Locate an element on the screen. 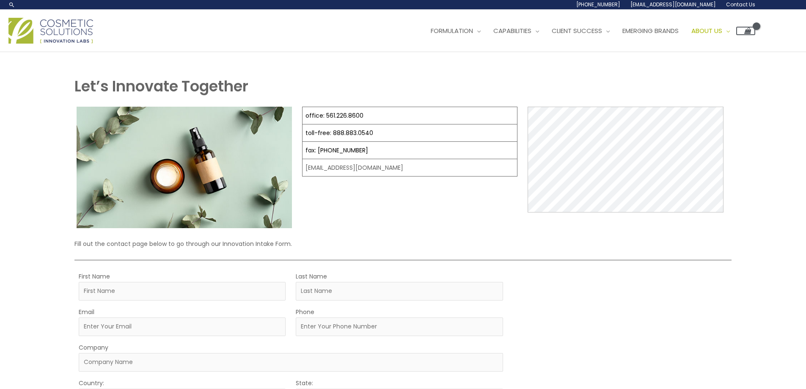  span: Capabilities is located at coordinates (512, 30).